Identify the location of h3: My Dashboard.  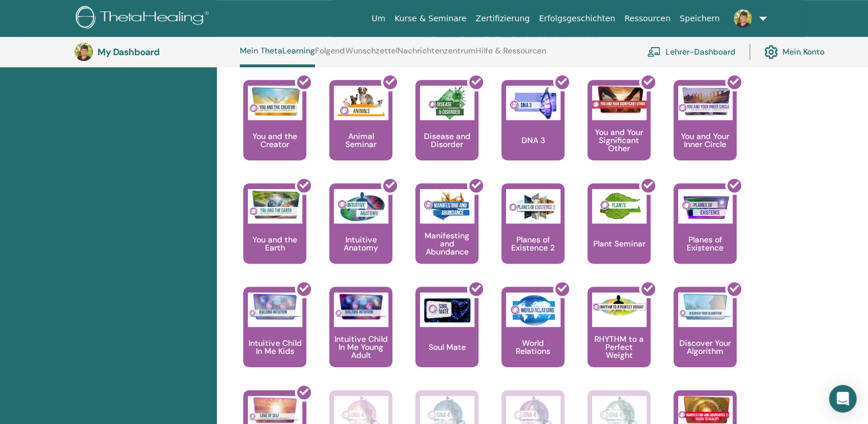
(155, 51).